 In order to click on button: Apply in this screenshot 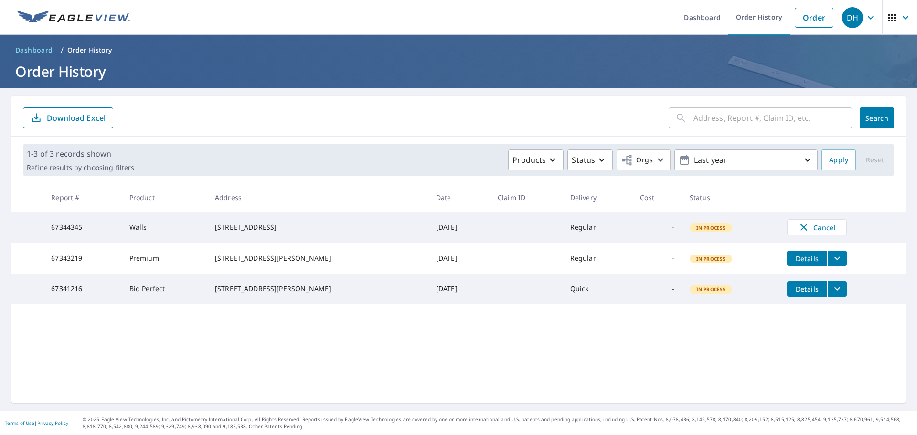, I will do `click(839, 160)`.